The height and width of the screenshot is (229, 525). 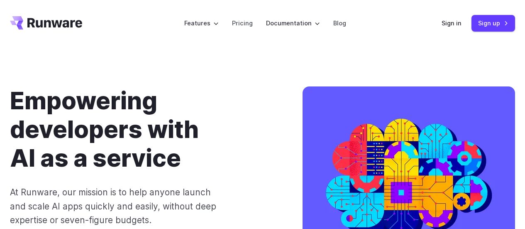 I want to click on label: Features, so click(x=201, y=23).